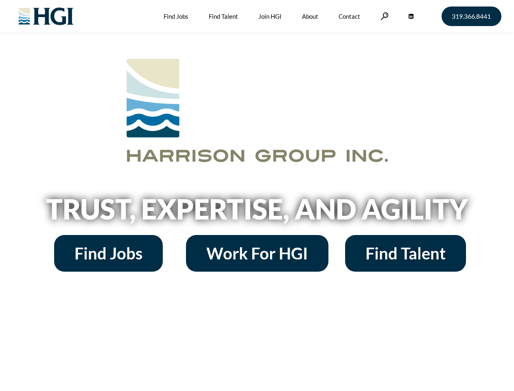 The image size is (514, 391). I want to click on a: Find Jobs, so click(108, 253).